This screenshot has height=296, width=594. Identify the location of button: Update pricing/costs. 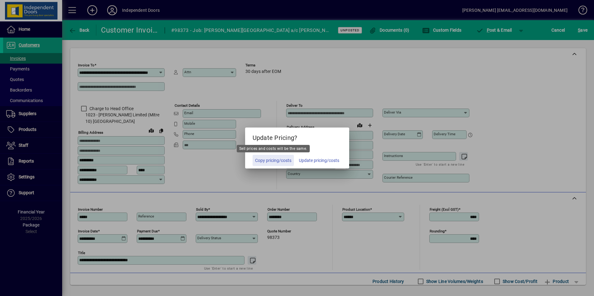
(319, 161).